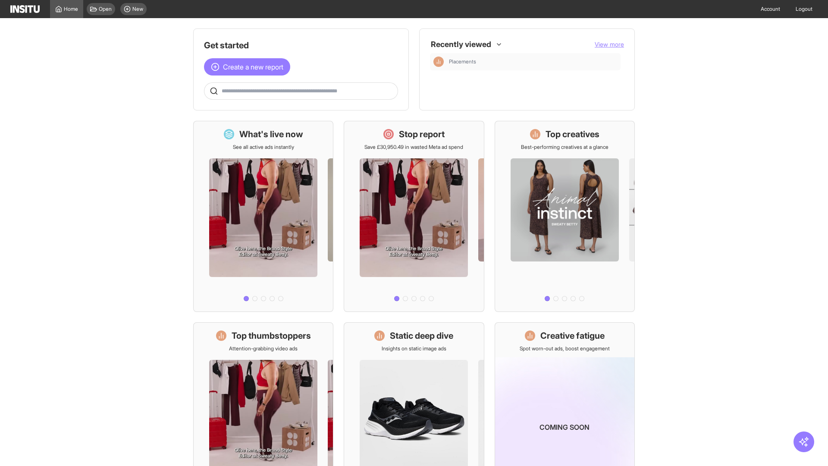 The height and width of the screenshot is (466, 828). I want to click on p: Best-performing creatives at a glance, so click(564, 147).